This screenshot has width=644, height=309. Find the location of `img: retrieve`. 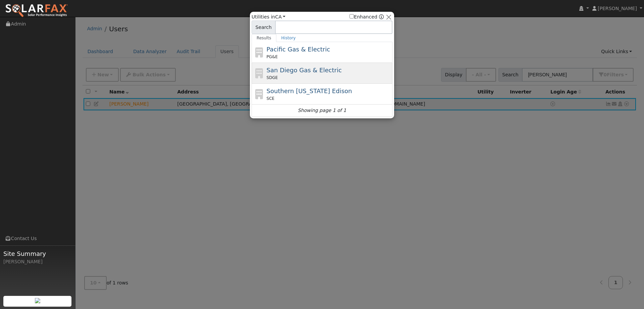

img: retrieve is located at coordinates (38, 300).